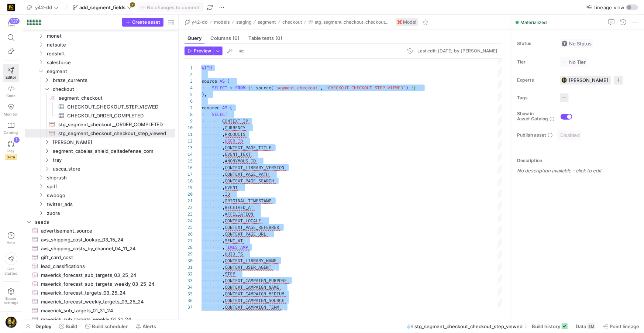 The height and width of the screenshot is (333, 644). I want to click on div: 9, so click(189, 121).